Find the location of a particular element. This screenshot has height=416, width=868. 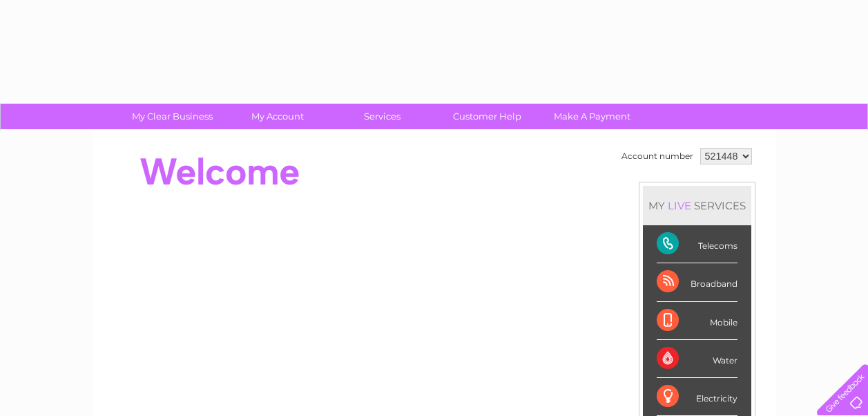

div: LIVE is located at coordinates (679, 205).